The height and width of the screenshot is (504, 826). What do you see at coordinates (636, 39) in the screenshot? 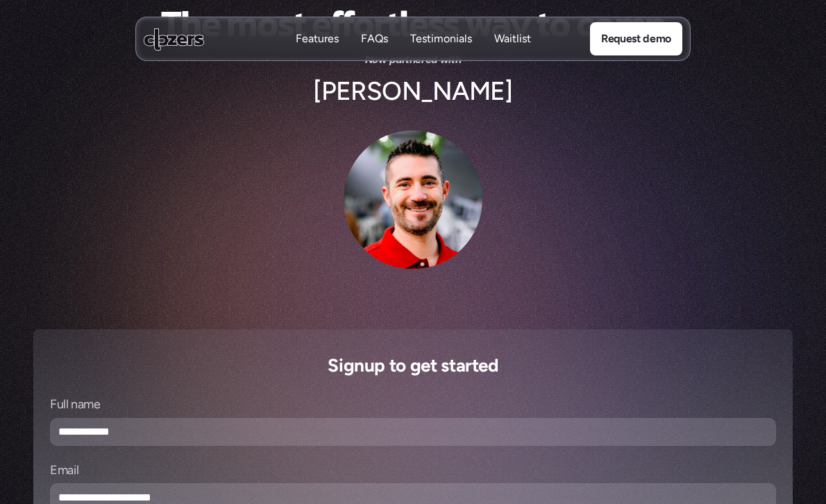
I see `a: Request demo` at bounding box center [636, 39].